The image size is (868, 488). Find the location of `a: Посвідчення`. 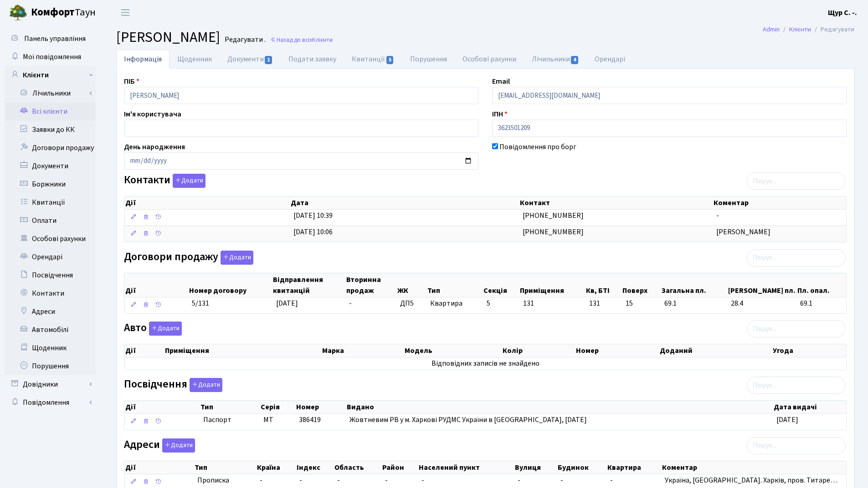

a: Посвідчення is located at coordinates (50, 275).